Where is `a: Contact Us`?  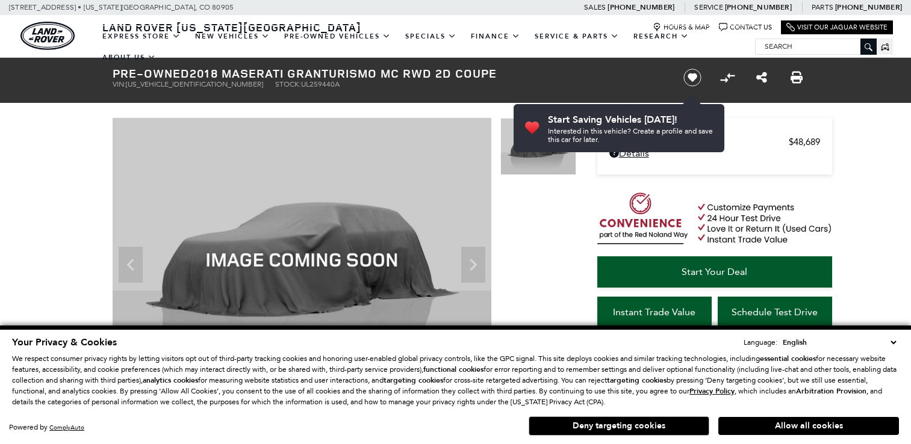 a: Contact Us is located at coordinates (746, 27).